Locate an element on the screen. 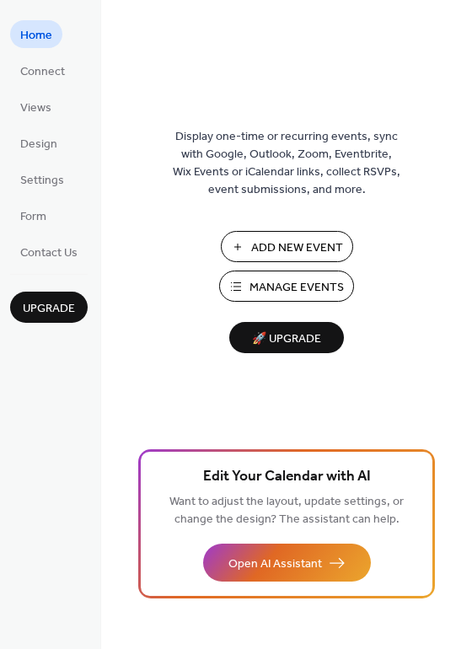 This screenshot has width=472, height=649. span: Manage Events is located at coordinates (296, 287).